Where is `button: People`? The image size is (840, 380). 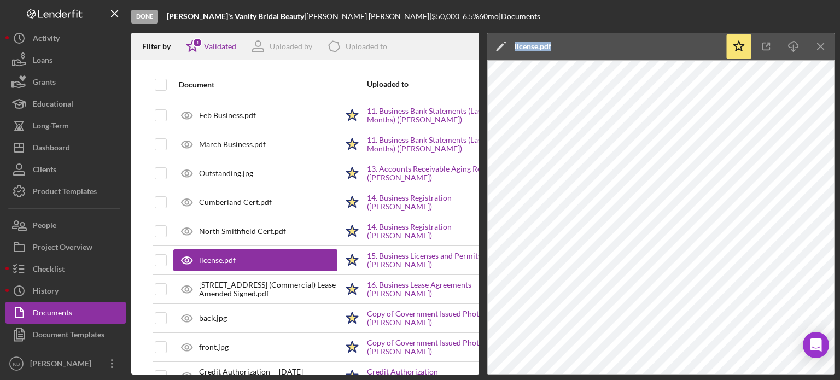 button: People is located at coordinates (66, 225).